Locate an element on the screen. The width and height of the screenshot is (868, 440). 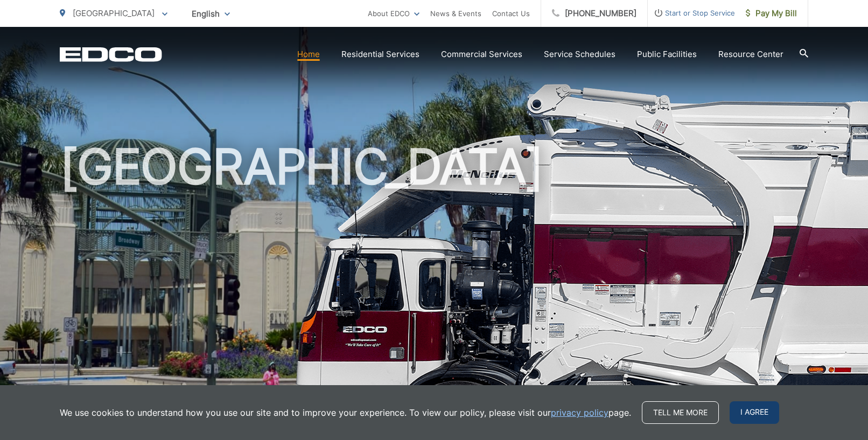
span: English is located at coordinates (211, 14).